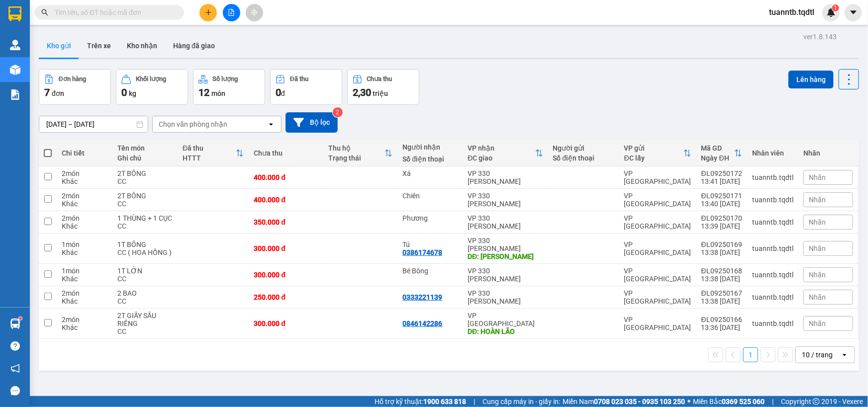 This screenshot has width=868, height=407. What do you see at coordinates (204, 93) in the screenshot?
I see `span: 12` at bounding box center [204, 93].